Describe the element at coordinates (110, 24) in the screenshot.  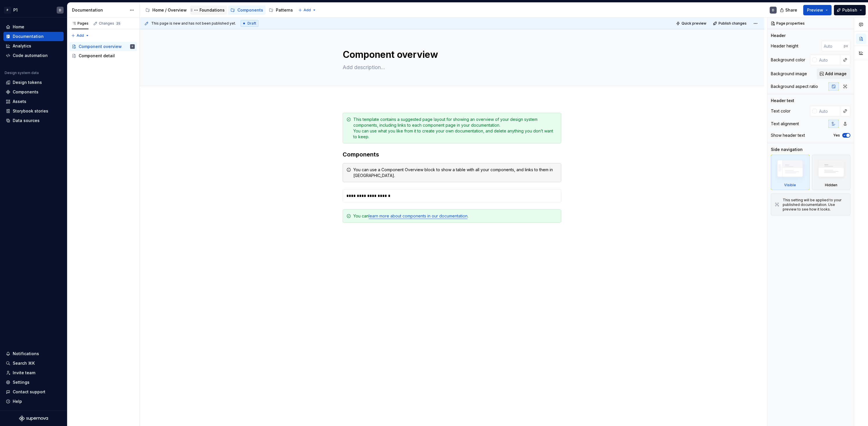
I see `div: Changes` at that location.